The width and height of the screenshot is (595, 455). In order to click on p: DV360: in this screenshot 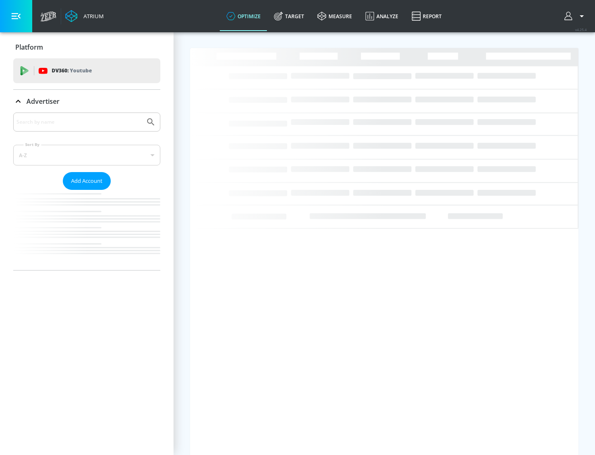, I will do `click(72, 71)`.